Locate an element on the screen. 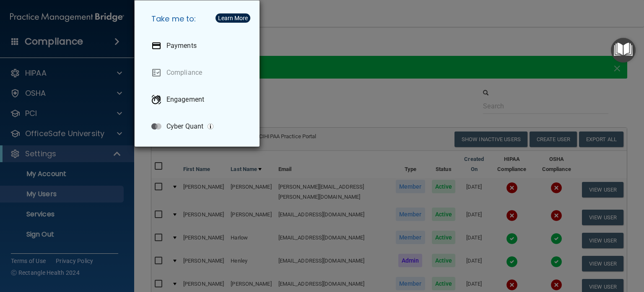 This screenshot has width=644, height=292. a: Engagement is located at coordinates (199, 100).